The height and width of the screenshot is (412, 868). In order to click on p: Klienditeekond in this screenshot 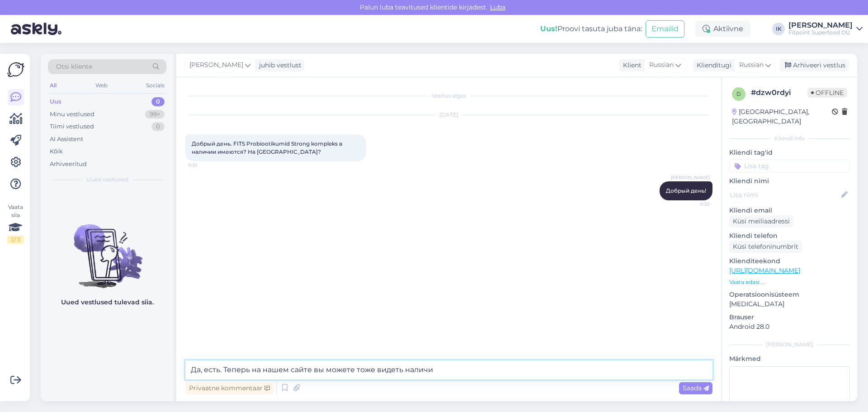, I will do `click(789, 261)`.